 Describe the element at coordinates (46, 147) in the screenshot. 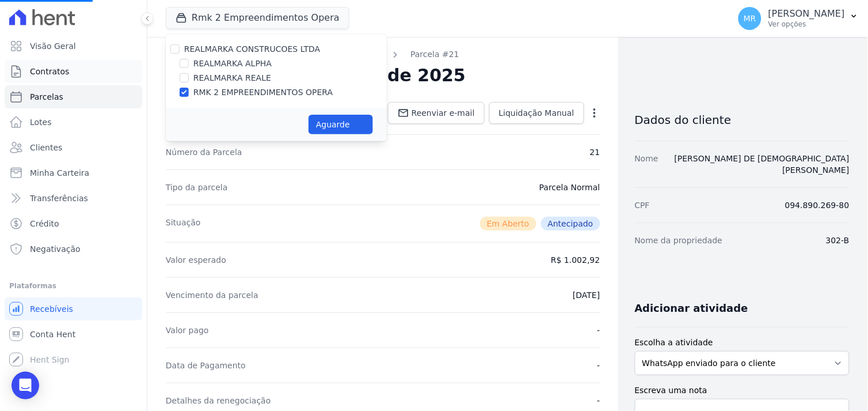

I see `span: Clientes` at that location.